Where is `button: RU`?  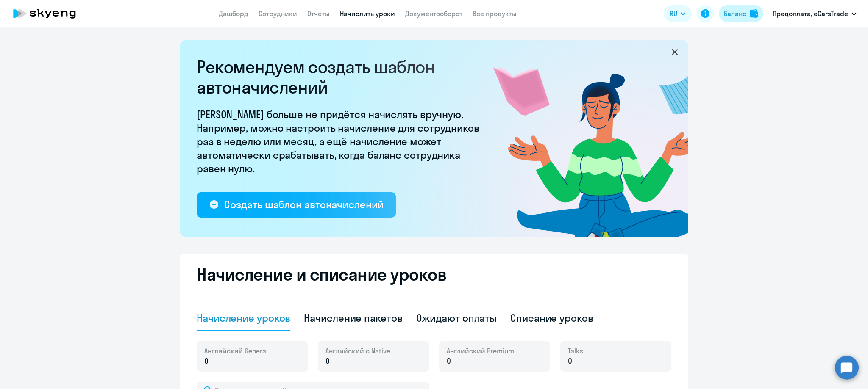
button: RU is located at coordinates (678, 14).